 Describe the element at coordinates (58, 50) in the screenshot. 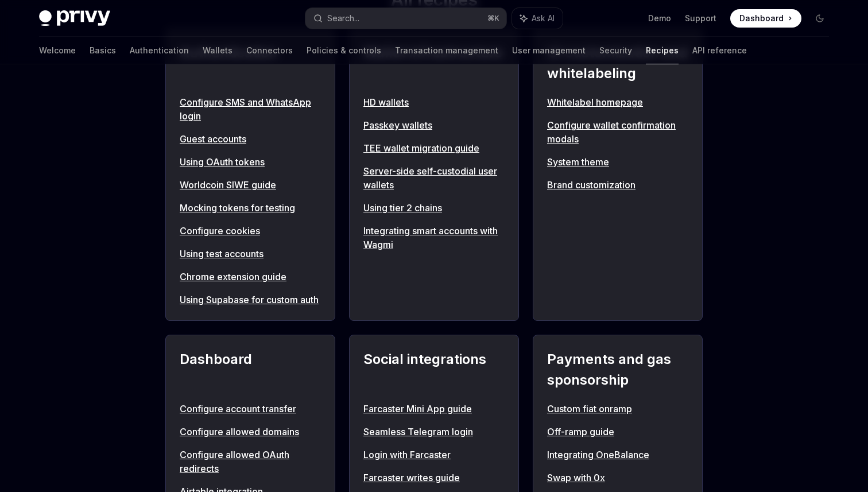

I see `a: Welcome` at that location.